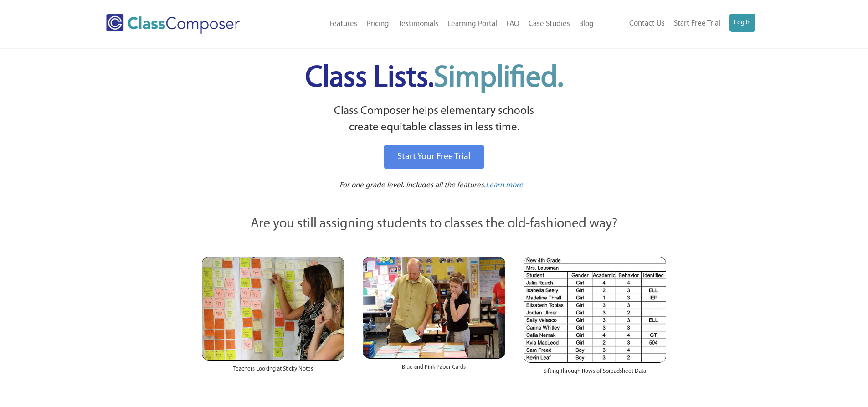 This screenshot has height=407, width=868. What do you see at coordinates (173, 24) in the screenshot?
I see `img: Class Composer` at bounding box center [173, 24].